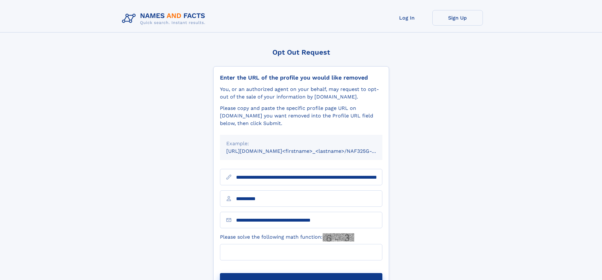 Image resolution: width=602 pixels, height=280 pixels. I want to click on label: Please solve the following math function:, so click(287, 237).